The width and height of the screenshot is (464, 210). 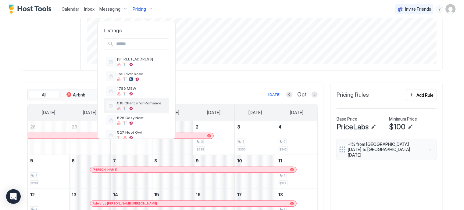 What do you see at coordinates (142, 73) in the screenshot?
I see `span: 162 River Rock` at bounding box center [142, 73].